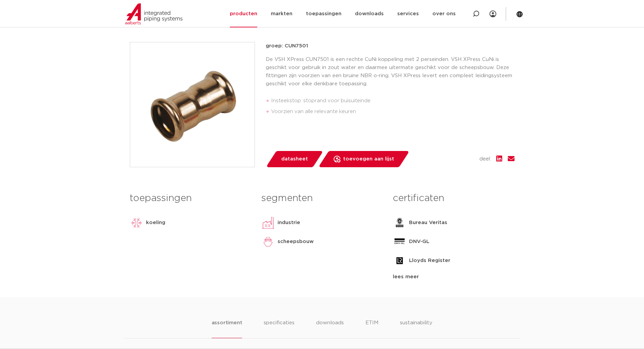  I want to click on li: downloads, so click(330, 328).